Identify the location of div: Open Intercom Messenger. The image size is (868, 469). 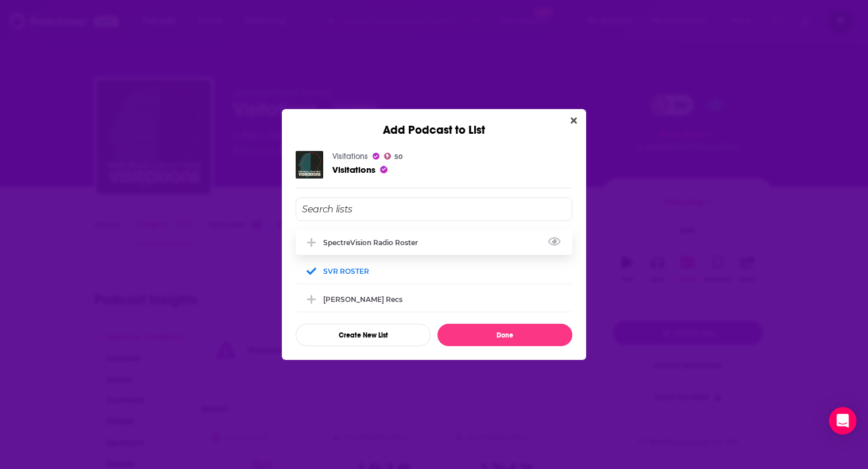
(843, 421).